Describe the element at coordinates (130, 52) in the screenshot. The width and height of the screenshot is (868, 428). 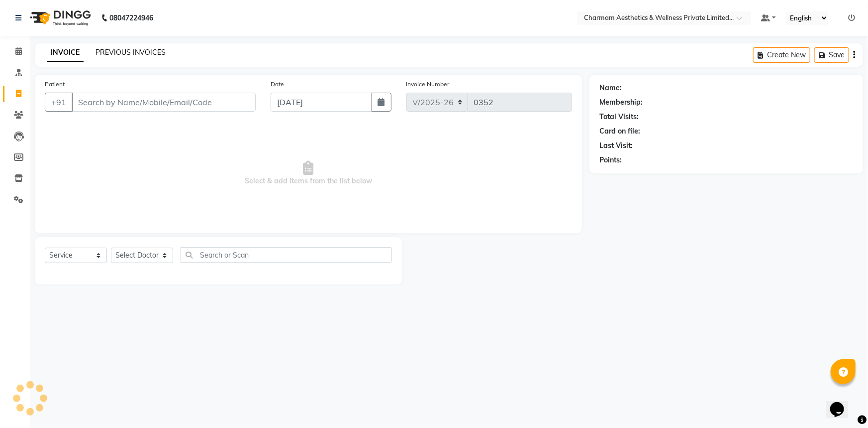
I see `a: PREVIOUS INVOICES` at that location.